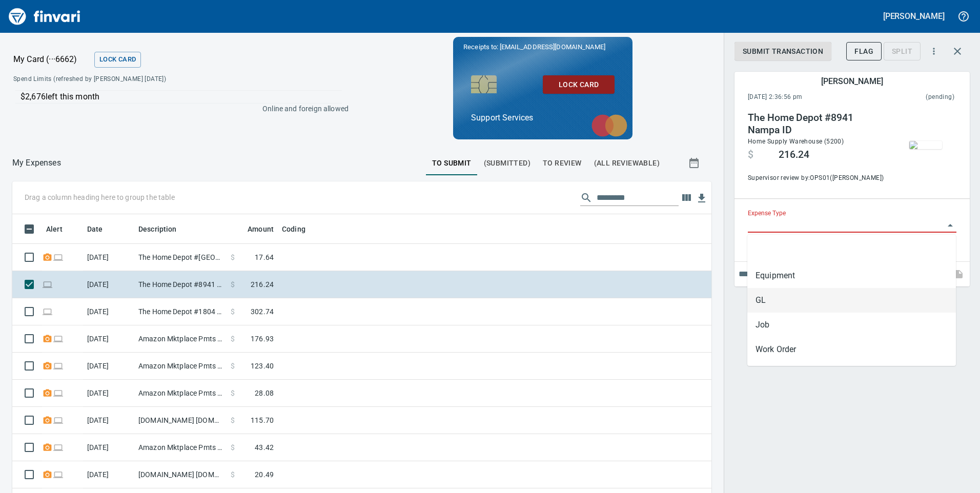 Image resolution: width=980 pixels, height=493 pixels. Describe the element at coordinates (795, 141) in the screenshot. I see `span: Home Supply Warehouse (5200)` at that location.